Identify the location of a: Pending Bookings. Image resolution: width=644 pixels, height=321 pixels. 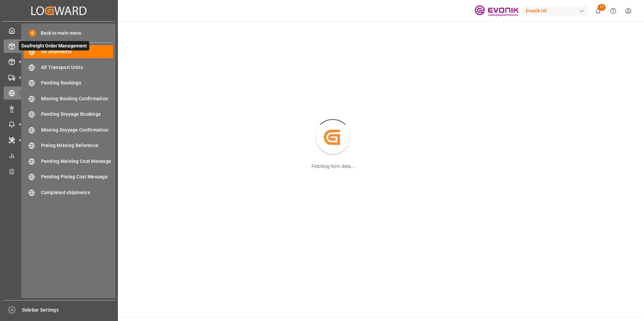
(68, 83).